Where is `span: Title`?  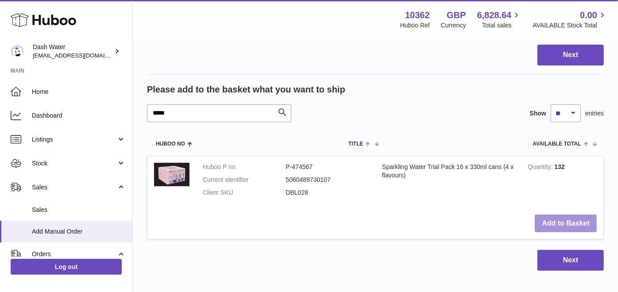 span: Title is located at coordinates (356, 144).